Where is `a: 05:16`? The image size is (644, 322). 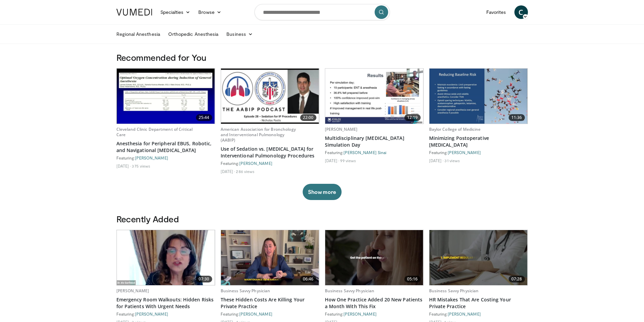
a: 05:16 is located at coordinates (374, 257).